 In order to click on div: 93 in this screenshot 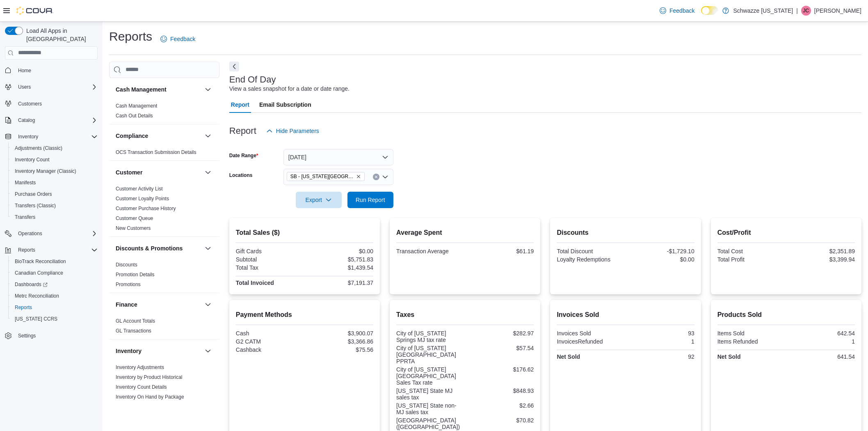, I will do `click(660, 333)`.